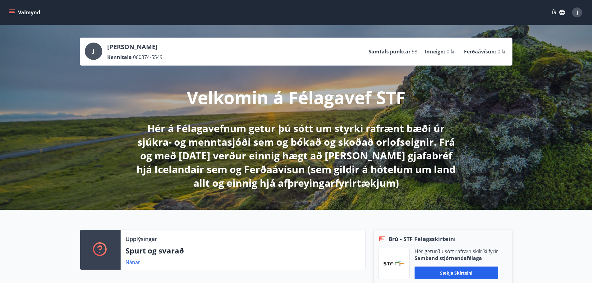  I want to click on span: Brú - STF Félagsskírteini, so click(422, 239).